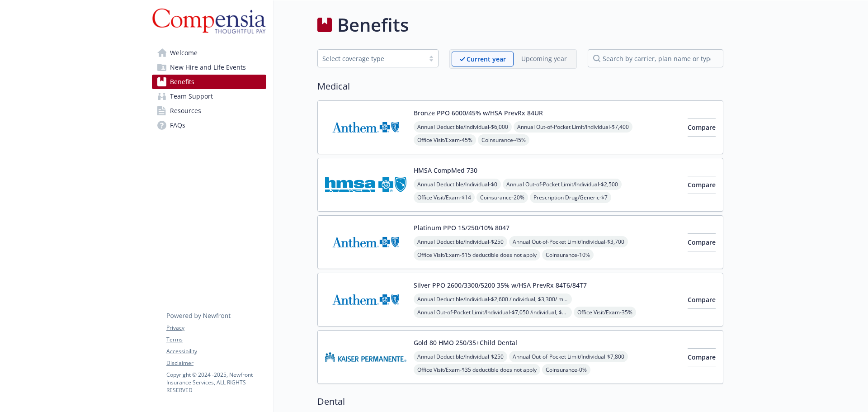 This screenshot has height=412, width=868. Describe the element at coordinates (502, 197) in the screenshot. I see `span: Coinsurance - 20%` at that location.